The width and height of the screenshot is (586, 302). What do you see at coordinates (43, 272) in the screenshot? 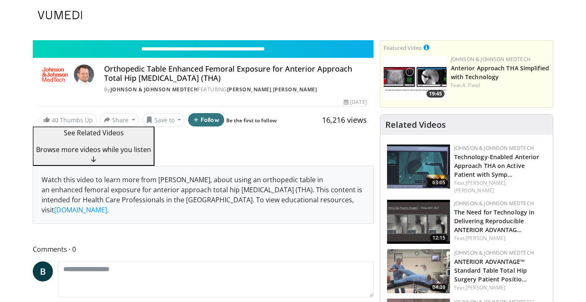
I see `a: B` at bounding box center [43, 272].